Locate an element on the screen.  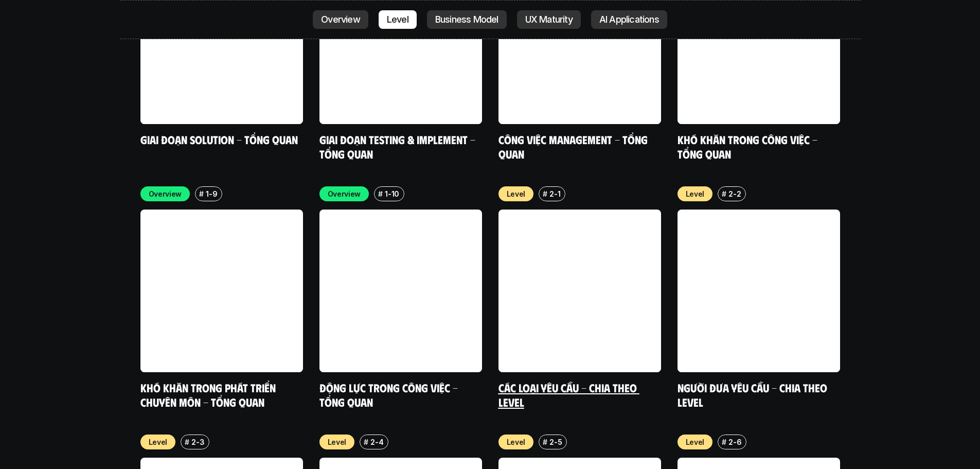
a: Giai đoạn Solution - Tổng quan is located at coordinates (219, 139).